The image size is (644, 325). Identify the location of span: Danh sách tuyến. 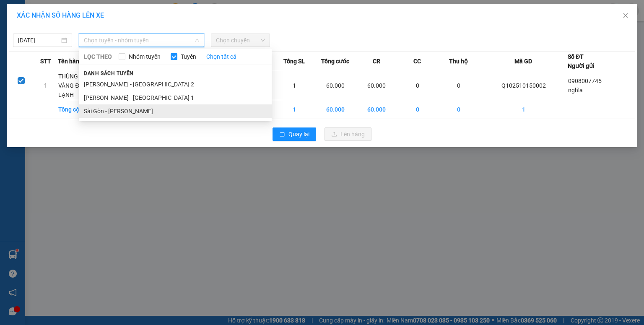
(108, 74).